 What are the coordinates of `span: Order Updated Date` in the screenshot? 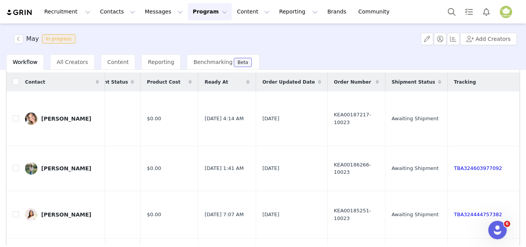 It's located at (288, 82).